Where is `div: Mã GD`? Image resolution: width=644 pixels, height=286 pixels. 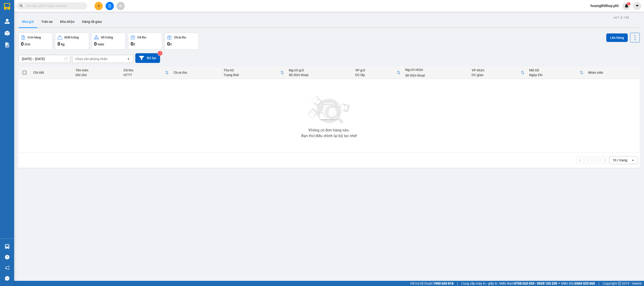
div: Mã GD is located at coordinates (555, 70).